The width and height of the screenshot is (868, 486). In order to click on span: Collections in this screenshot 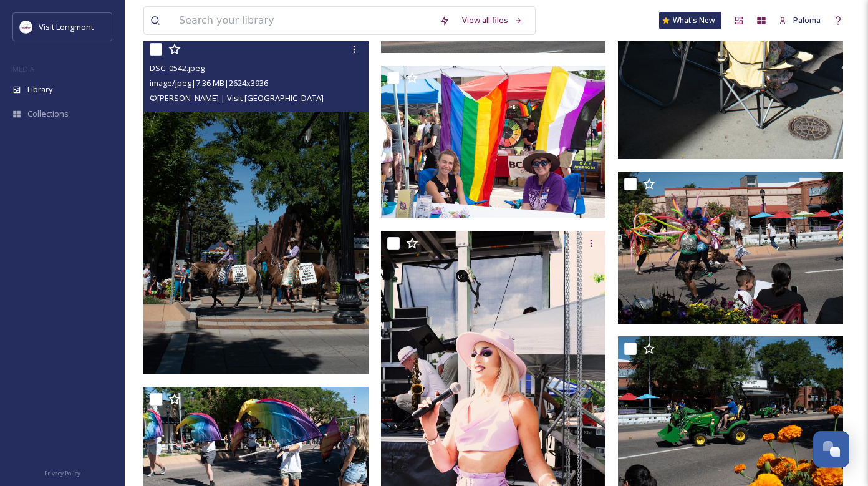, I will do `click(48, 114)`.